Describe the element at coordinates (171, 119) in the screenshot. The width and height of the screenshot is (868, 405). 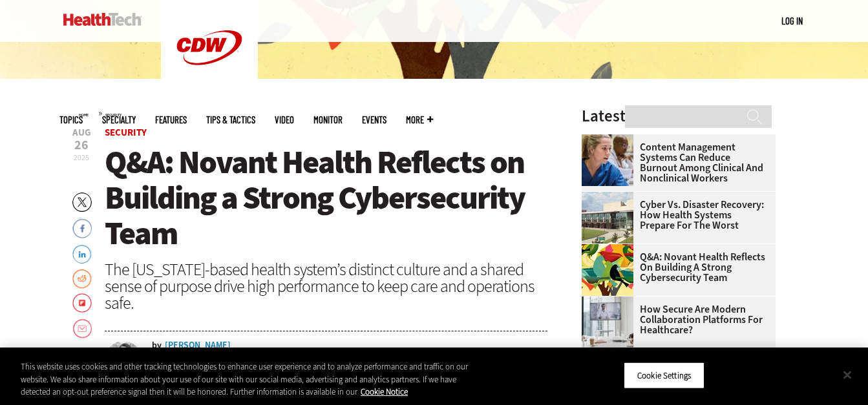
I see `a: Features` at that location.